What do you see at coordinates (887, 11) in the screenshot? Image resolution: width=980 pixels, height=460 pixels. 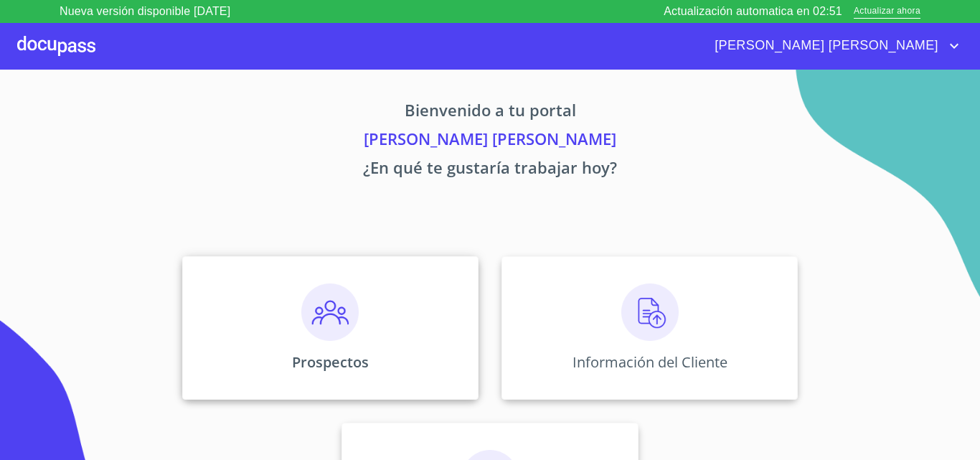 I see `span: Actualizar ahora` at bounding box center [887, 11].